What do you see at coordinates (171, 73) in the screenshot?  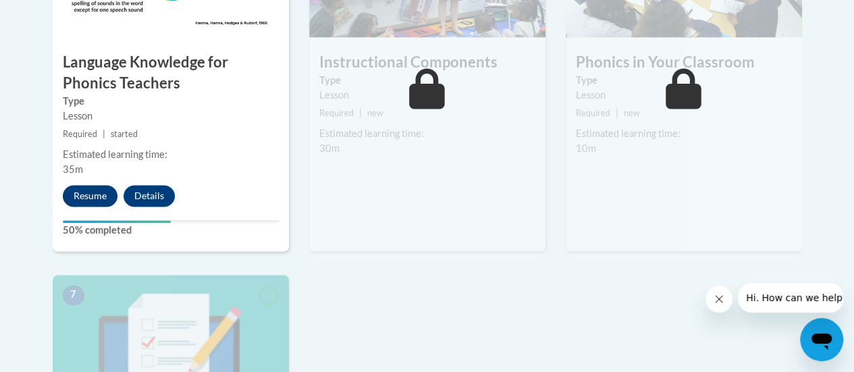 I see `h3: Language Knowledge for Phonics Teachers` at bounding box center [171, 73].